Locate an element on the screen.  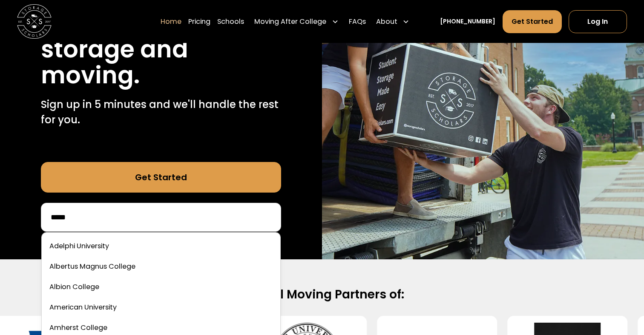
p: Sign up in 5 minutes and we'll handle the rest for you. is located at coordinates (161, 112).